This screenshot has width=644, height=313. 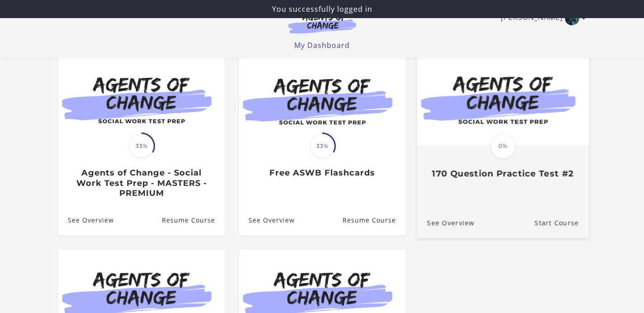 I want to click on h3: Free ASWB Flashcards, so click(x=322, y=173).